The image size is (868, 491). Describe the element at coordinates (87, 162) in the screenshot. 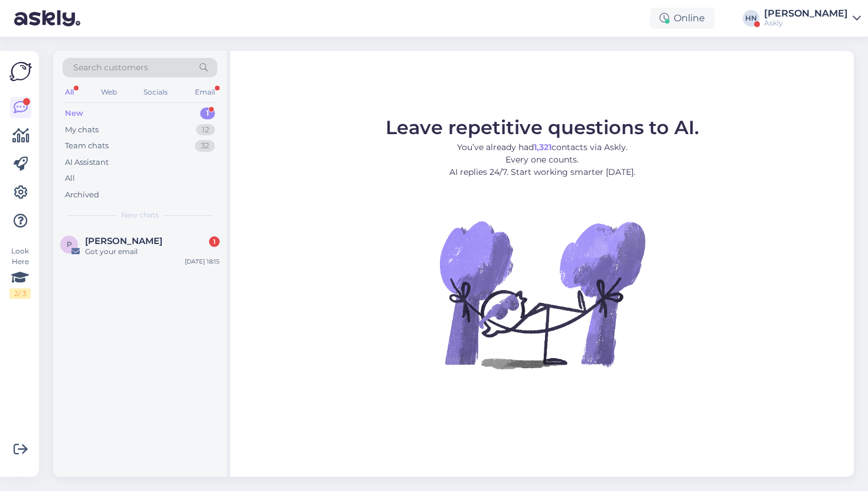

I see `div: AI Assistant` at that location.